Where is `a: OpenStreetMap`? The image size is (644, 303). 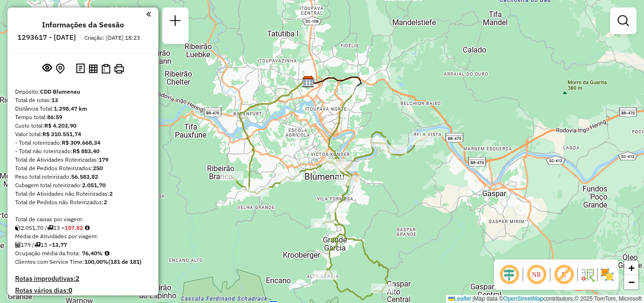 a: OpenStreetMap is located at coordinates (523, 298).